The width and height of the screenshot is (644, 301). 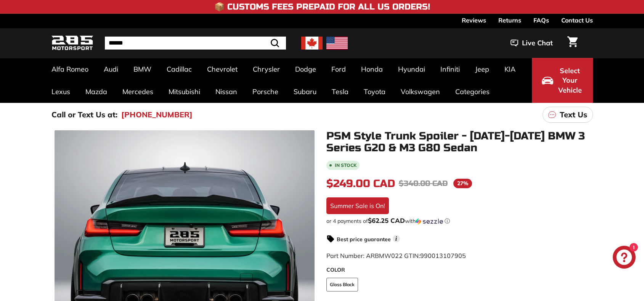 What do you see at coordinates (374, 92) in the screenshot?
I see `a: Toyota` at bounding box center [374, 92].